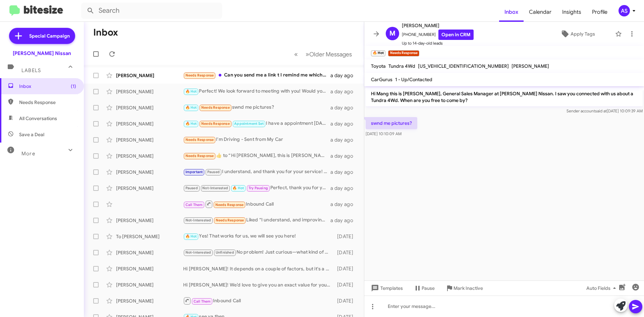  What do you see at coordinates (257, 172) in the screenshot?
I see `div: I understand, and thank you for your service! We are here to assist you once you have time to sto...` at bounding box center [257, 172].